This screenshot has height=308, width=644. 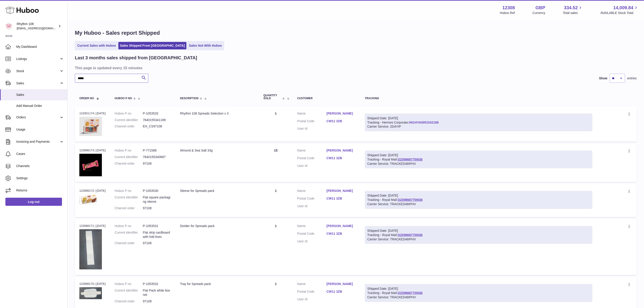 What do you see at coordinates (157, 284) in the screenshot?
I see `dd: P-1053532` at bounding box center [157, 284].